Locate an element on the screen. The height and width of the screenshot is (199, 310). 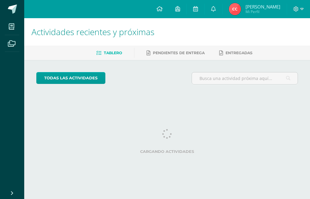
a: Pendientes de entrega is located at coordinates (176, 53).